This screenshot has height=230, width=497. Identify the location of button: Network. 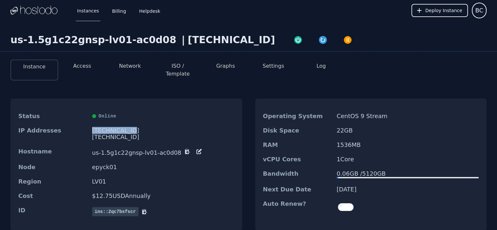
(130, 66).